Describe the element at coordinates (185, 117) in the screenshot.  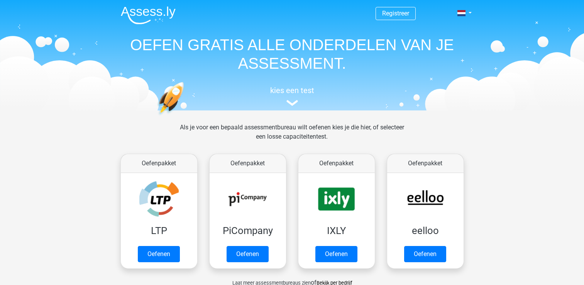
I see `img: oefenen` at that location.